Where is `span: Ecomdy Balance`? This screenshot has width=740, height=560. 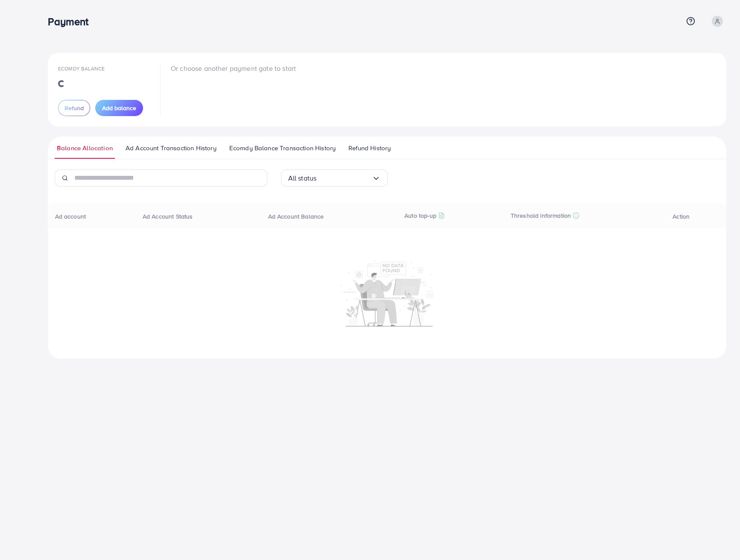
span: Ecomdy Balance is located at coordinates (81, 68).